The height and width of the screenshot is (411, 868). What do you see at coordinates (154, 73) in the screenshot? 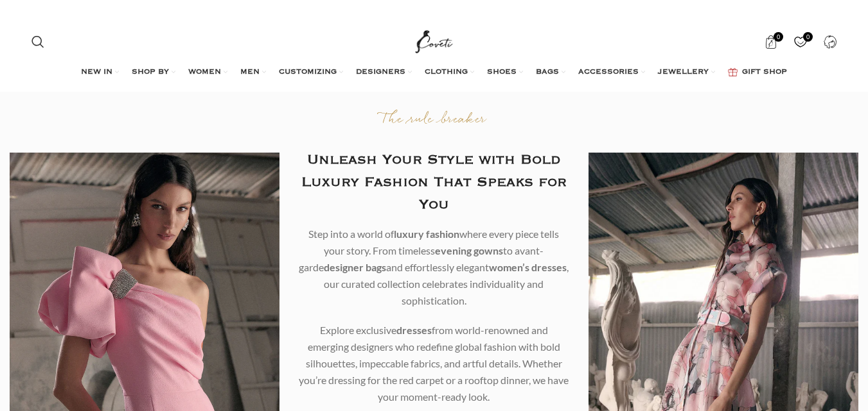
I see `a: SHOP BY` at bounding box center [154, 73].